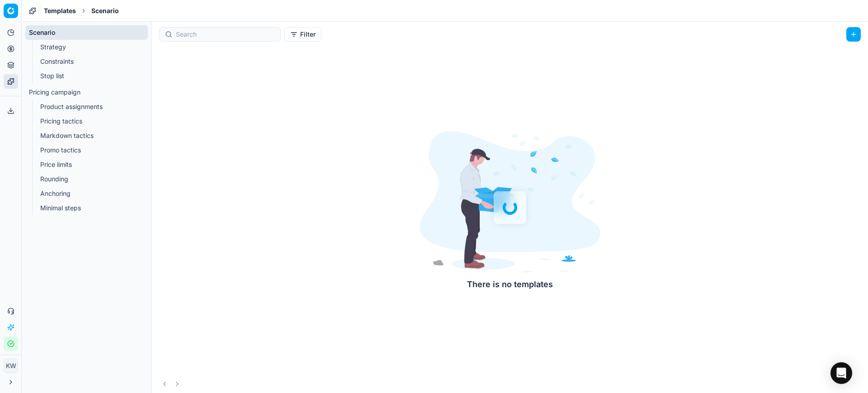  I want to click on a: Anchoring, so click(87, 193).